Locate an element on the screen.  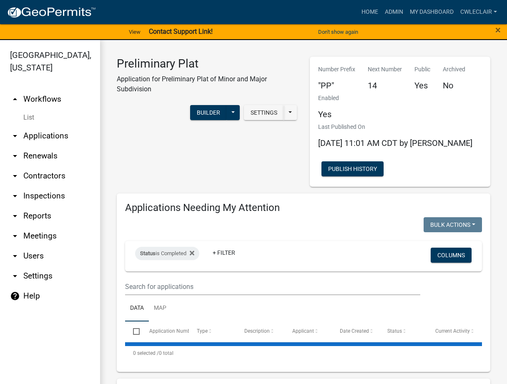
button: Columns is located at coordinates (451, 255).